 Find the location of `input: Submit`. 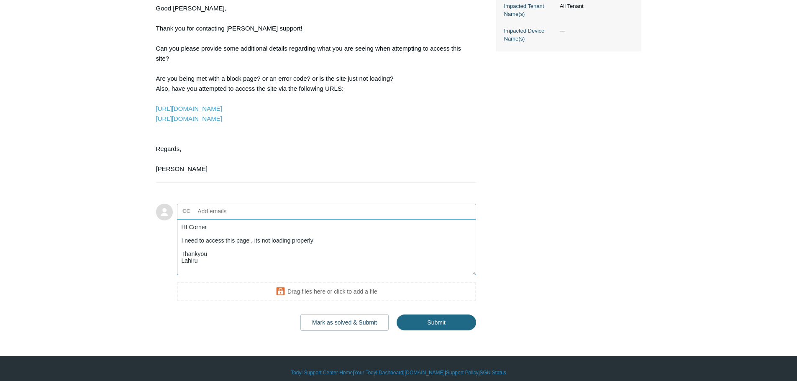

input: Submit is located at coordinates (436, 322).